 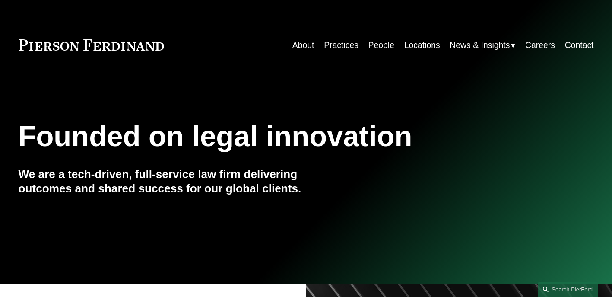 I want to click on a: Search this site, so click(x=568, y=289).